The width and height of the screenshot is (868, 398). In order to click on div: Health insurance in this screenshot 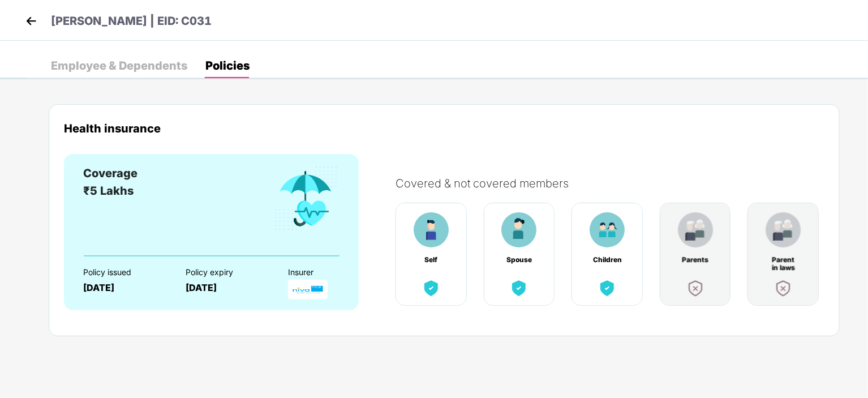, I will do `click(444, 128)`.